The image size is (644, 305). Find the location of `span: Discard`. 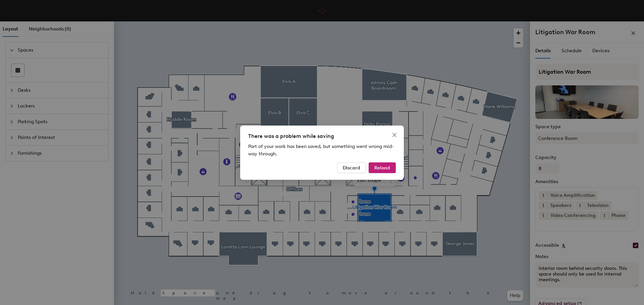

span: Discard is located at coordinates (351, 167).